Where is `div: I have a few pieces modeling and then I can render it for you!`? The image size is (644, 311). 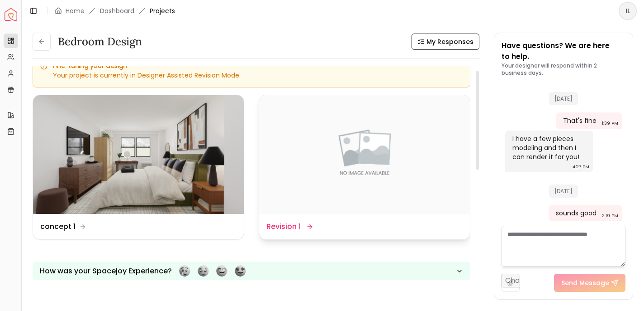
div: I have a few pieces modeling and then I can render it for you! is located at coordinates (548, 148).